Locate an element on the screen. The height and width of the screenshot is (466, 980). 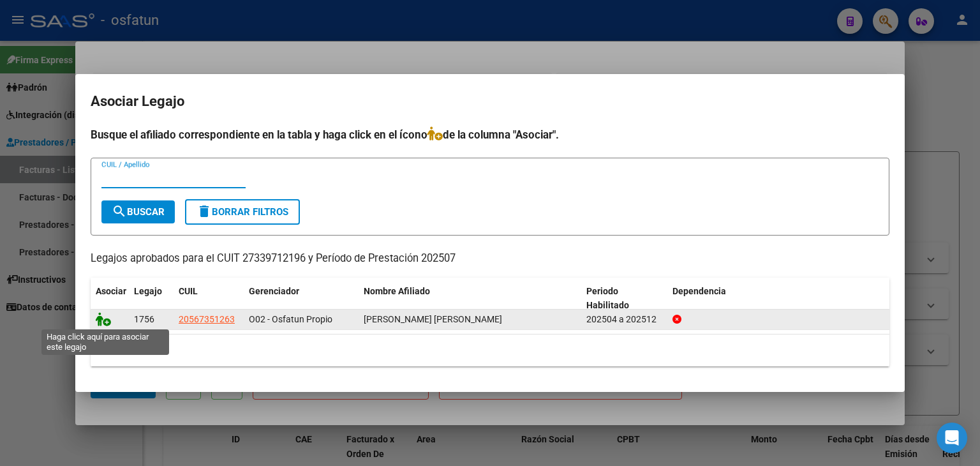
span: PAYERAS SANTINO FRANCHESCO GABRIEL is located at coordinates (433, 319).